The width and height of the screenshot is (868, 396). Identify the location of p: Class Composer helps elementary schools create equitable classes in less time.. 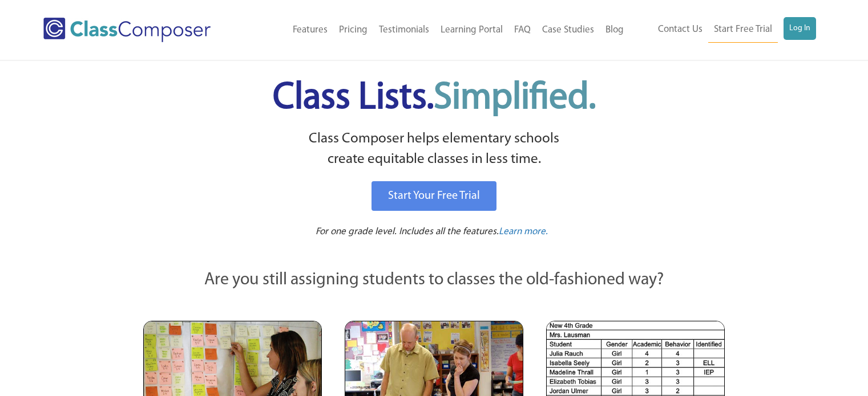
(434, 150).